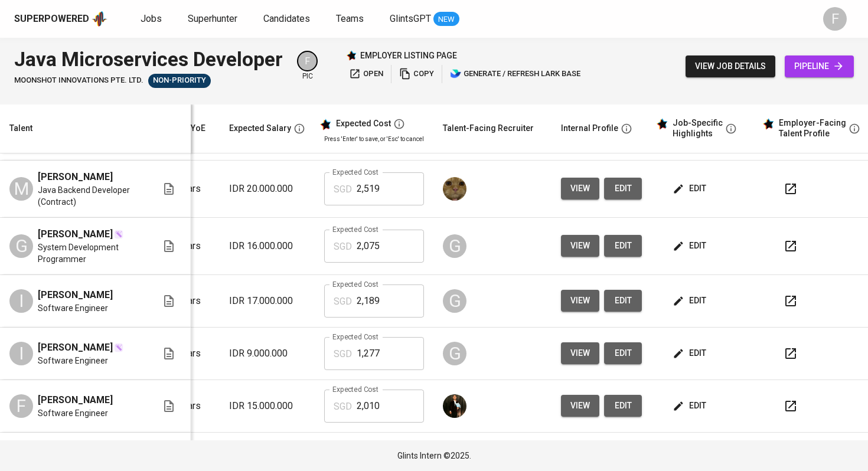  What do you see at coordinates (307, 66) in the screenshot?
I see `div: pic` at bounding box center [307, 66].